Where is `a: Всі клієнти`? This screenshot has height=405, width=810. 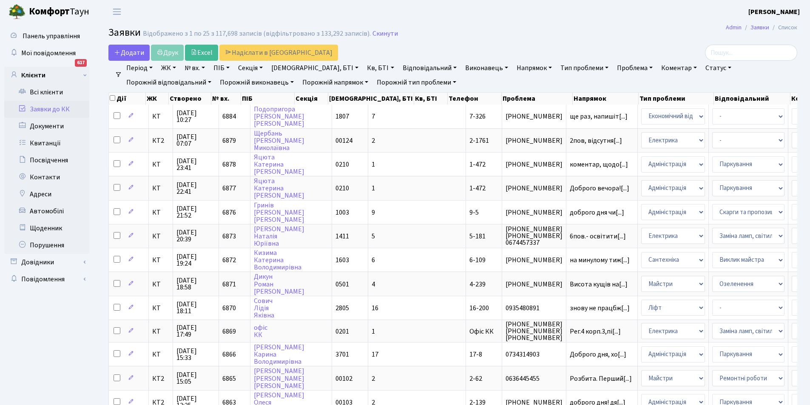
a: Всі клієнти is located at coordinates (47, 92).